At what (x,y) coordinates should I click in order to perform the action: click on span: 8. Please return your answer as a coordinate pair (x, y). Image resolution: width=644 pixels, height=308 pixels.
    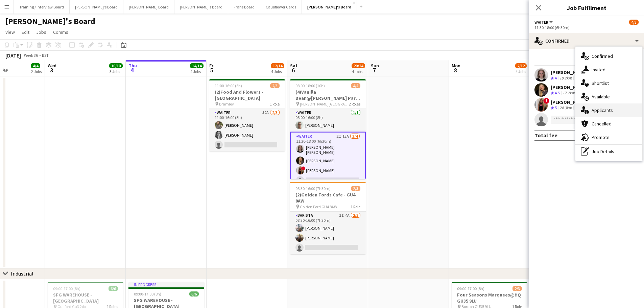
    Looking at the image, I should click on (455, 70).